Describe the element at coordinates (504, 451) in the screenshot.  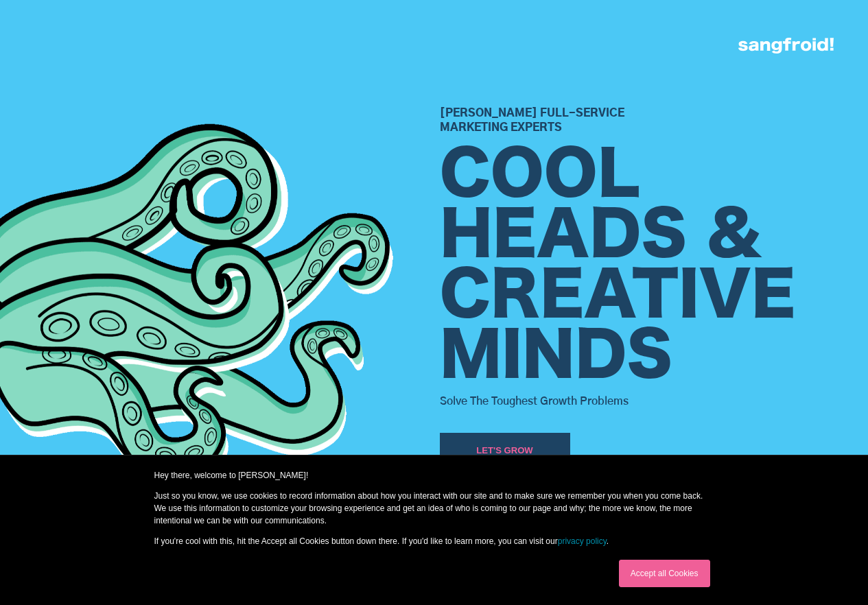
I see `div: Let's Grow` at that location.